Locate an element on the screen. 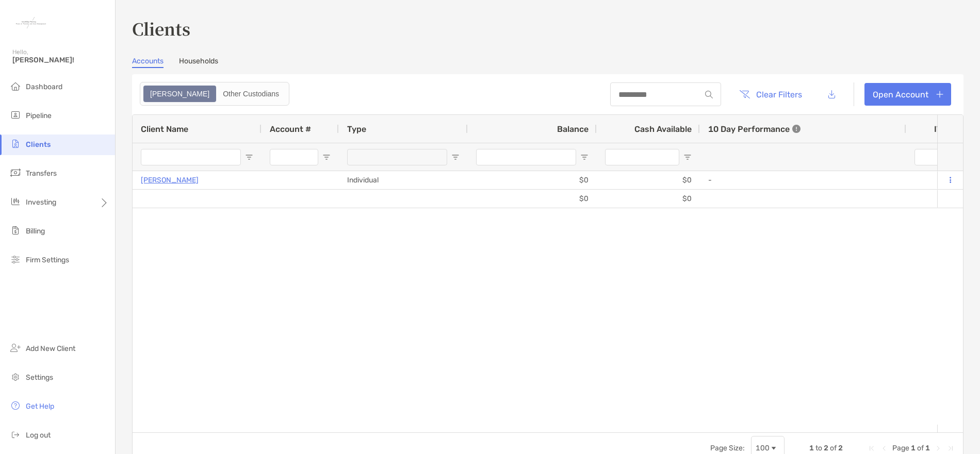 This screenshot has height=454, width=980. img: Zoe Logo is located at coordinates (31, 22).